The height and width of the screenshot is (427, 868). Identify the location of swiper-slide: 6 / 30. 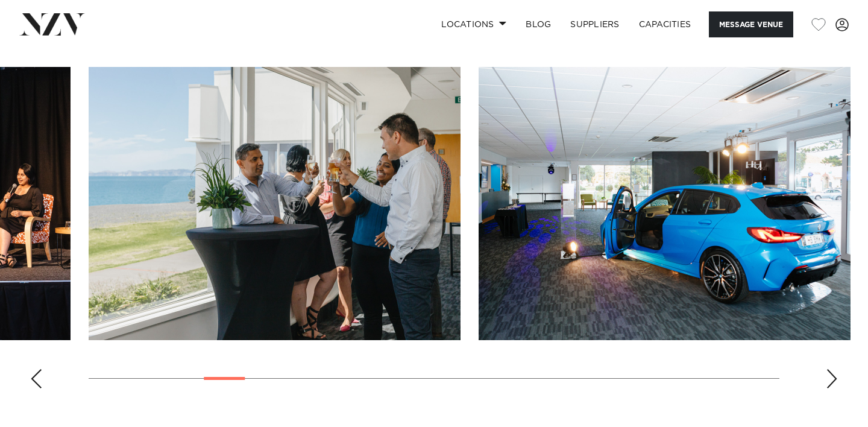
(274, 203).